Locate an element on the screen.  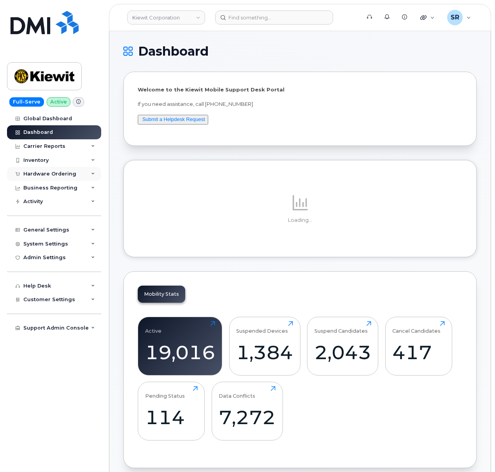
div: 114 is located at coordinates (171, 417).